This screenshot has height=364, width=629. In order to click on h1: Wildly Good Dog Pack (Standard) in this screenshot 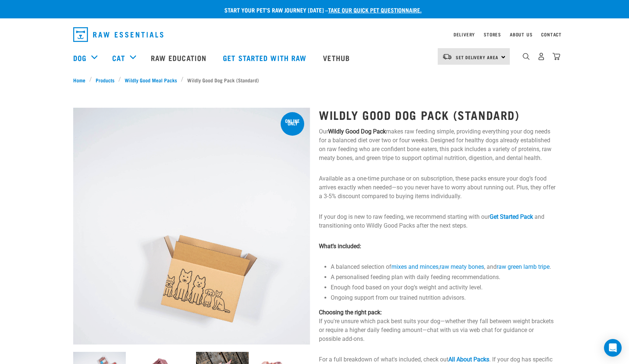, I will do `click(437, 115)`.